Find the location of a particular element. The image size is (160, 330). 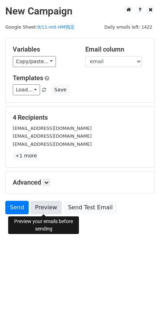

h2: New Campaign is located at coordinates (80, 11).